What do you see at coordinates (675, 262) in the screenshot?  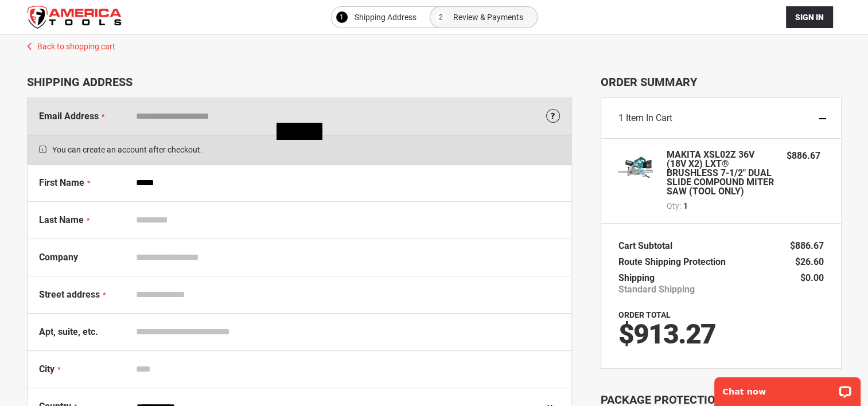 I see `th: Route Shipping Protection` at bounding box center [675, 262].